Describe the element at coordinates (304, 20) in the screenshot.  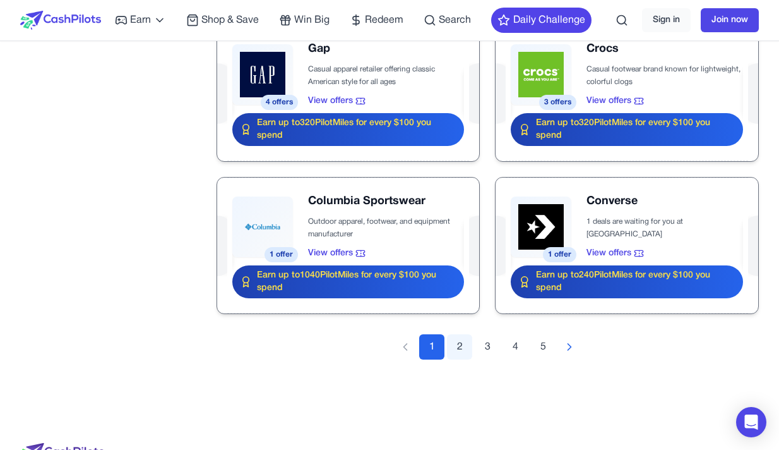
I see `a: Win Big` at that location.